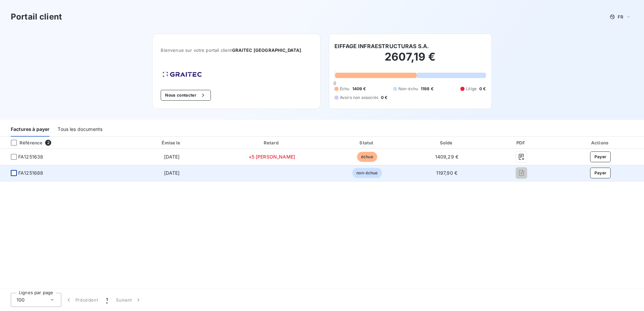  I want to click on div: Retard, so click(271, 143).